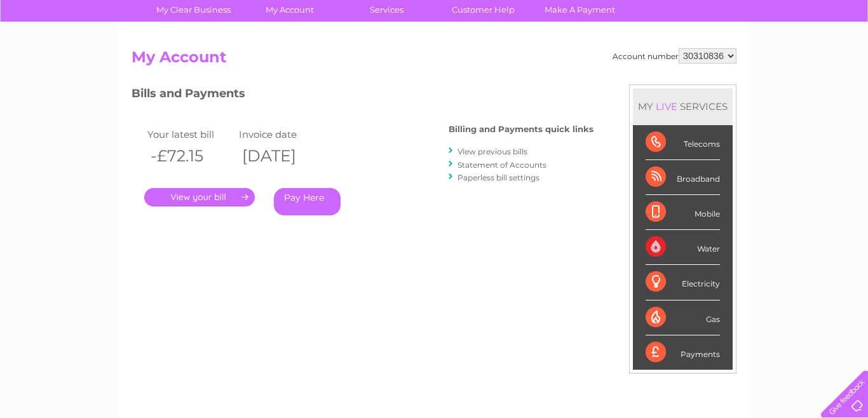 This screenshot has width=868, height=418. I want to click on h4: Billing and Payments quick links, so click(521, 129).